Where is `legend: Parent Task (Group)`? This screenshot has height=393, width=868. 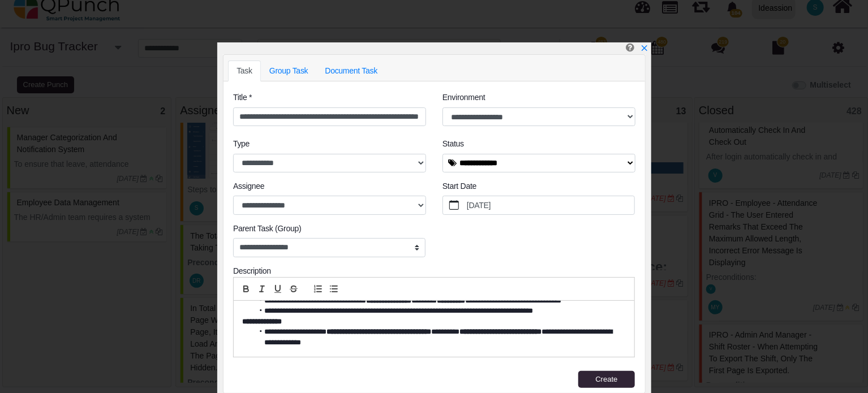
legend: Parent Task (Group) is located at coordinates (330, 230).